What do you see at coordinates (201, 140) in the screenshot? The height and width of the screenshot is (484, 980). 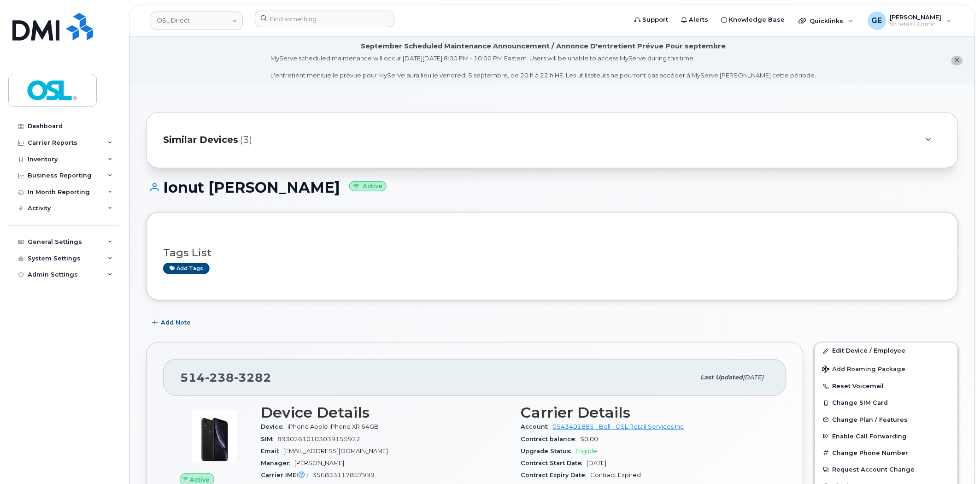 I see `span: Similar Devices` at bounding box center [201, 140].